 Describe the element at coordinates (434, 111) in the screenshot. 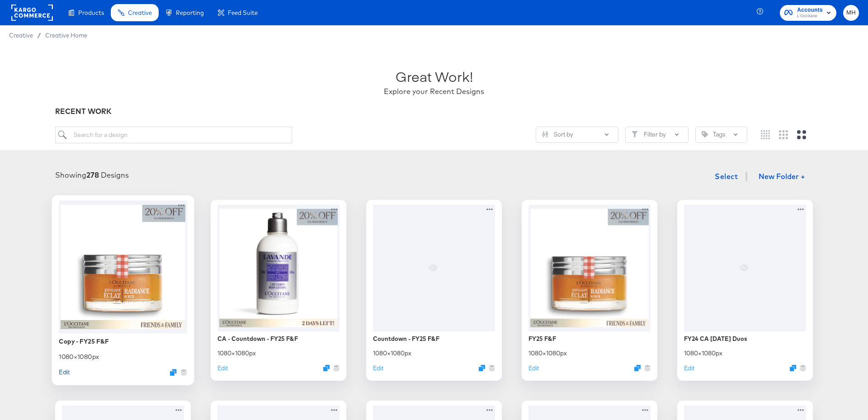

I see `div: RECENT WORK` at that location.